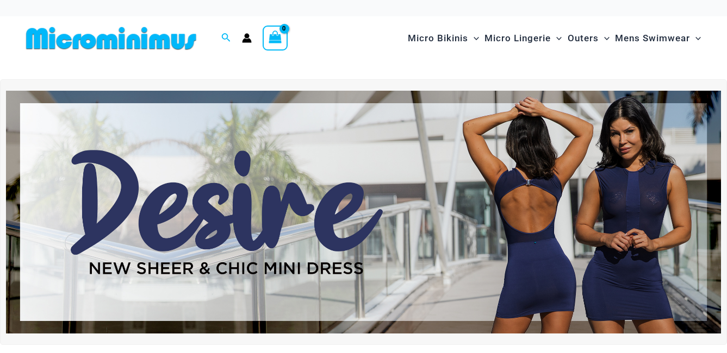 This screenshot has height=353, width=727. What do you see at coordinates (247, 38) in the screenshot?
I see `a: Account icon link` at bounding box center [247, 38].